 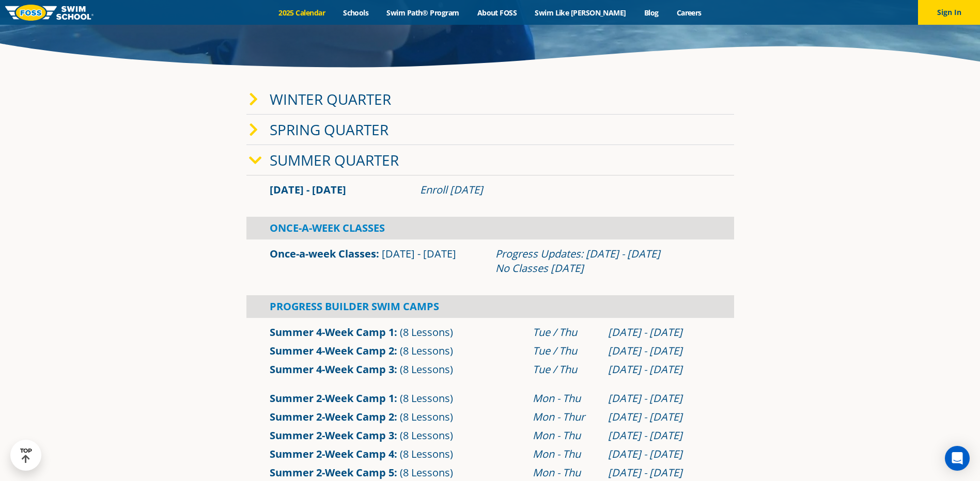 I want to click on div: TOP, so click(x=26, y=455).